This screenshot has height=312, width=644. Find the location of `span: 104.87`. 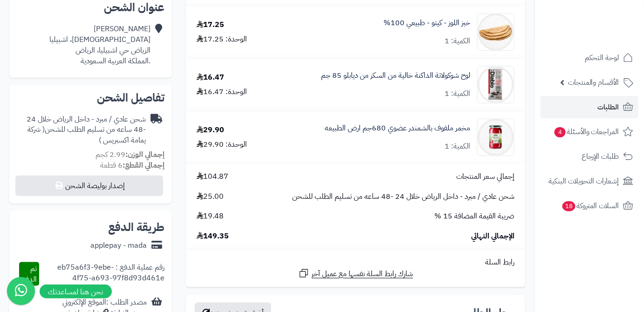

span: 104.87 is located at coordinates (212, 177).